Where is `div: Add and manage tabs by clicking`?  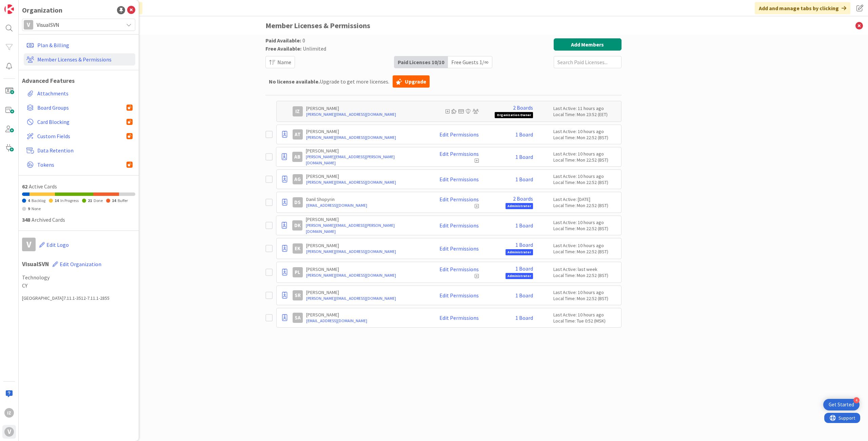 div: Add and manage tabs by clicking is located at coordinates (802, 8).